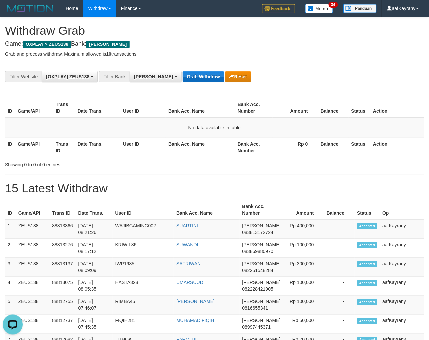  What do you see at coordinates (238, 77) in the screenshot?
I see `button: Reset` at bounding box center [238, 77].